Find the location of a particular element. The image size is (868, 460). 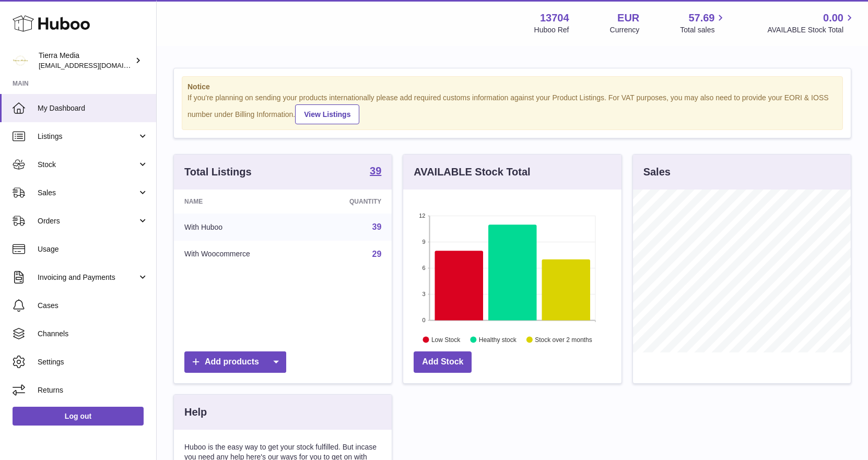

h3: Help is located at coordinates (195, 412).